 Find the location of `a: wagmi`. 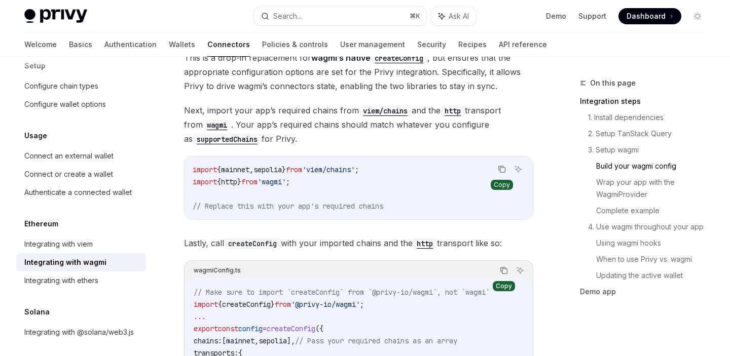

a: wagmi is located at coordinates (217, 125).